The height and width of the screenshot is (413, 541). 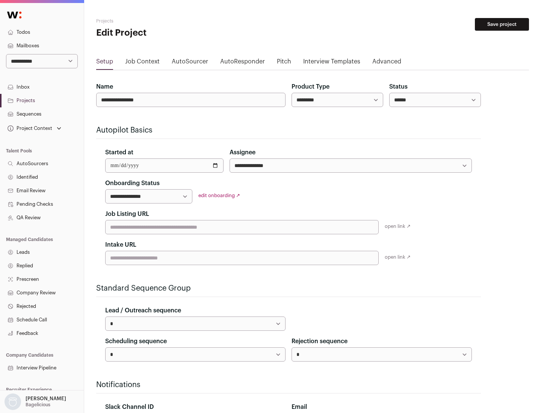 What do you see at coordinates (129, 407) in the screenshot?
I see `label: Slack Channel ID` at bounding box center [129, 407].